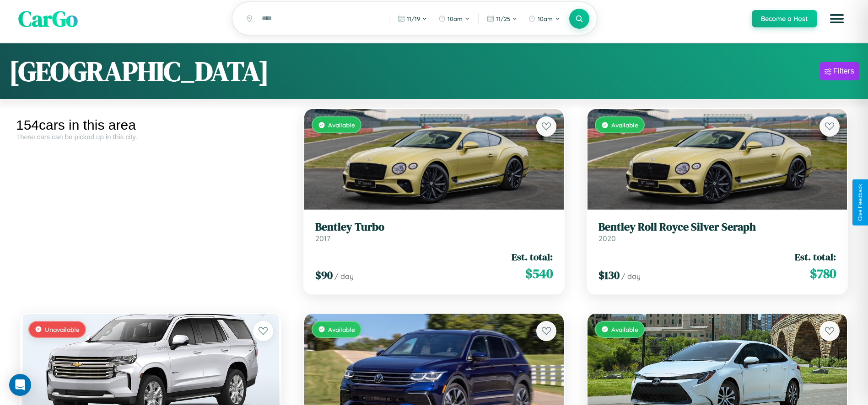 Image resolution: width=868 pixels, height=405 pixels. I want to click on span: 11 / 25, so click(503, 19).